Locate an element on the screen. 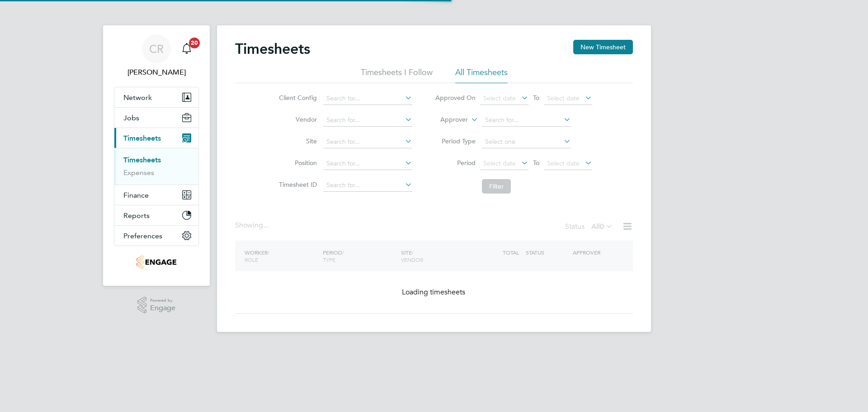 This screenshot has height=412, width=868. a: Powered byEngage is located at coordinates (156, 305).